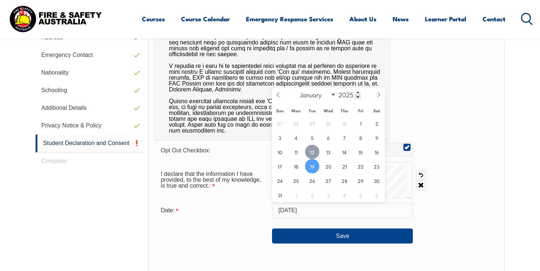 This screenshot has height=271, width=540. What do you see at coordinates (342, 235) in the screenshot?
I see `button: Save` at bounding box center [342, 235].